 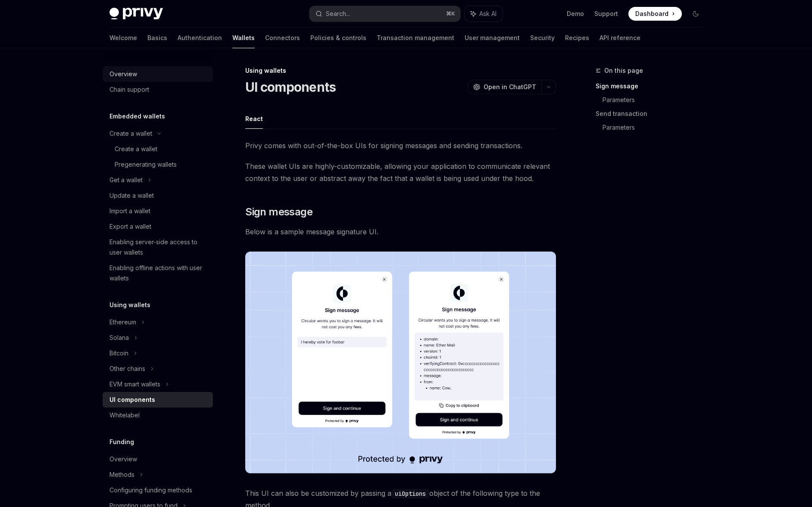 What do you see at coordinates (450, 14) in the screenshot?
I see `span: ⌘ K` at bounding box center [450, 14].